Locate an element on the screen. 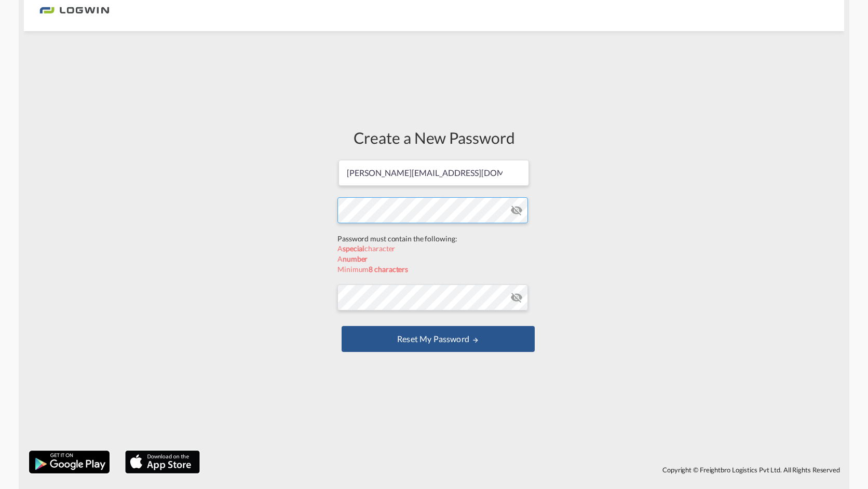 The image size is (868, 489). b: number is located at coordinates (355, 259).